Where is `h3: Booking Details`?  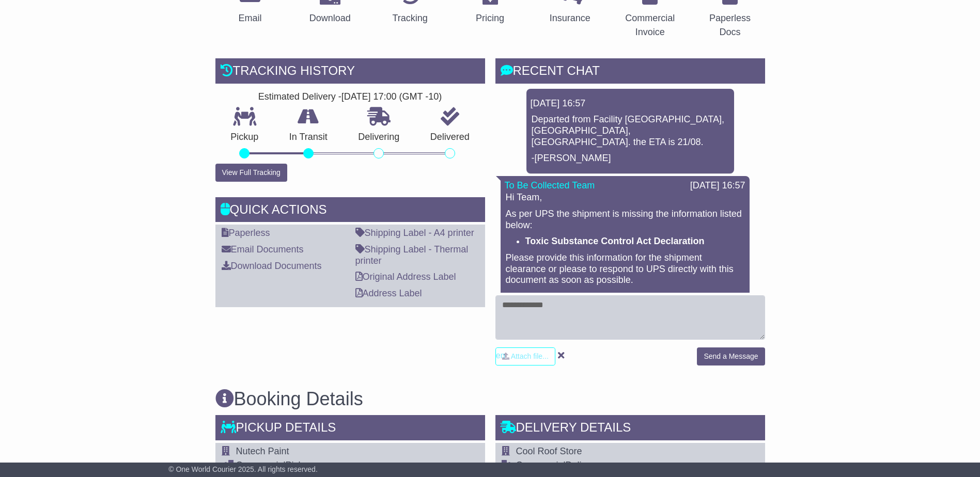 h3: Booking Details is located at coordinates (490, 399).